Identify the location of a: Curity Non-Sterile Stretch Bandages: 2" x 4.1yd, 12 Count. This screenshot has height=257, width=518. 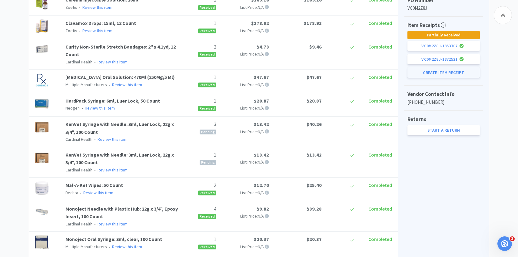
(121, 51).